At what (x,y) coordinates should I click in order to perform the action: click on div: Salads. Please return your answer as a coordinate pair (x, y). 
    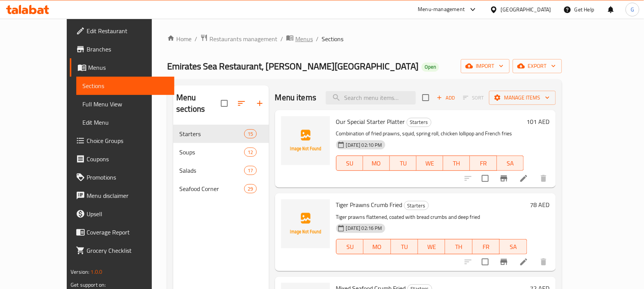
    Looking at the image, I should click on (212, 170).